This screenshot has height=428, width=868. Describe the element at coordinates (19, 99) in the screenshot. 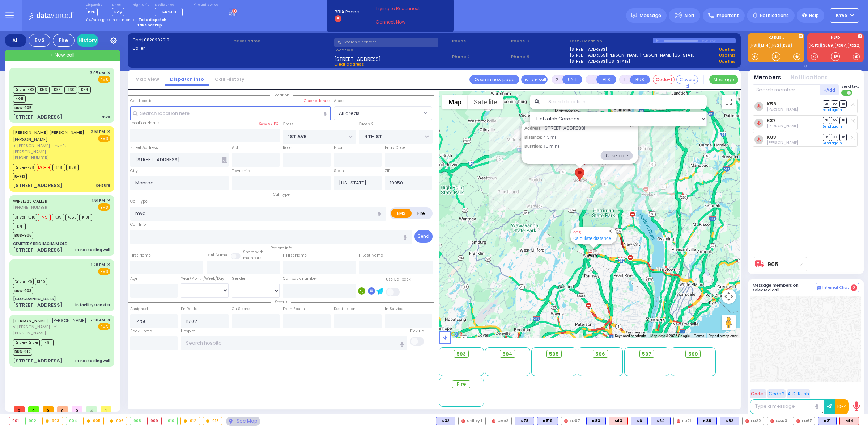

I see `span: K341` at that location.